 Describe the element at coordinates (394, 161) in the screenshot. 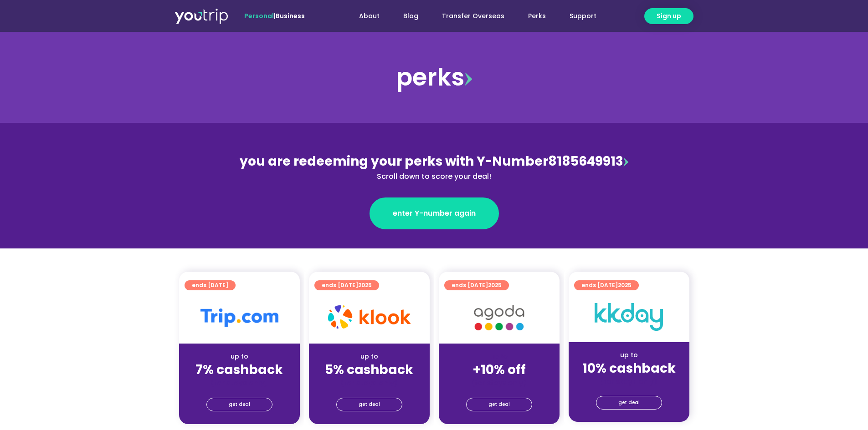

I see `span: you are redeeming your perks with Y-Number` at that location.